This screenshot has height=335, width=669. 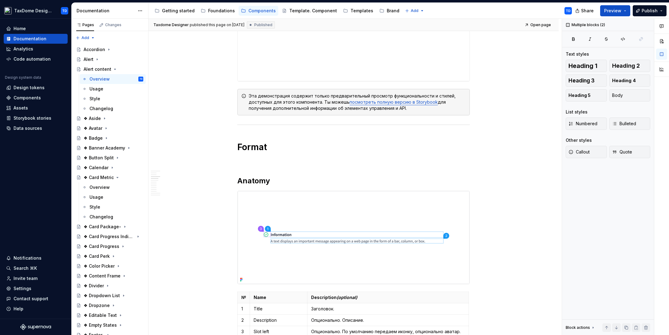 What do you see at coordinates (102, 295) in the screenshot?
I see `div: ❖ Dropdown List` at bounding box center [102, 295].